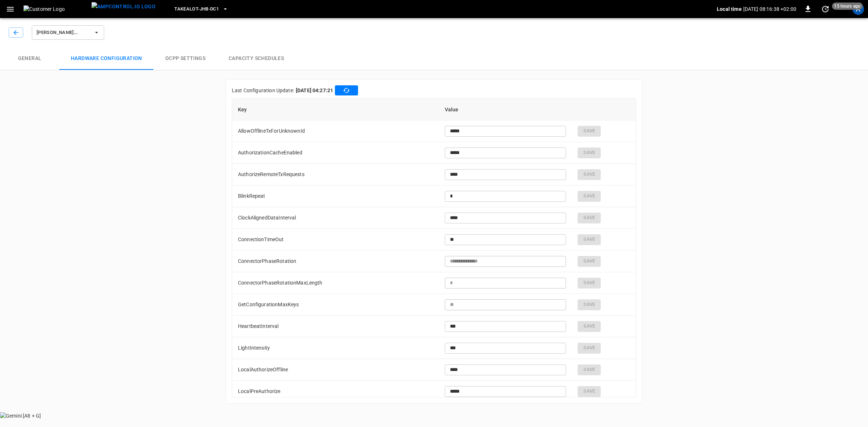 The width and height of the screenshot is (868, 427). Describe the element at coordinates (335, 131) in the screenshot. I see `td: AllowOfflineTxForUnknownId` at that location.